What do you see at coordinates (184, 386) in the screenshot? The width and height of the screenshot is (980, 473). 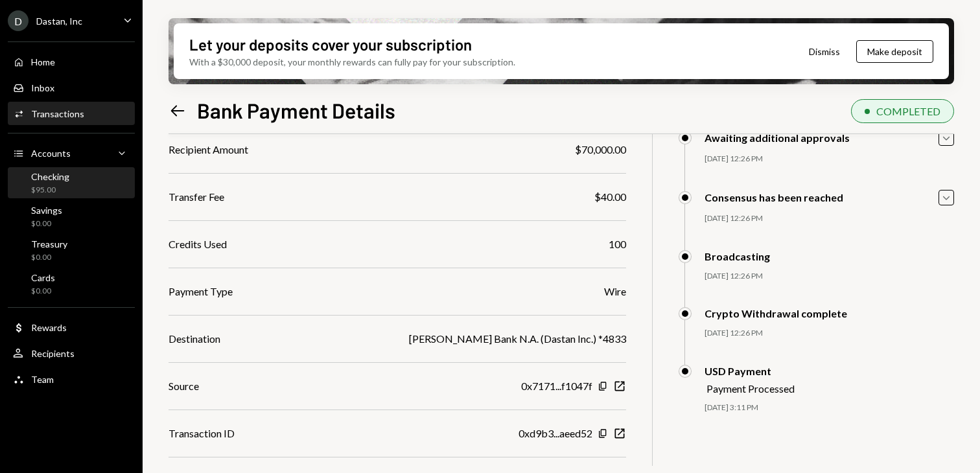 I see `div: Source` at bounding box center [184, 386].